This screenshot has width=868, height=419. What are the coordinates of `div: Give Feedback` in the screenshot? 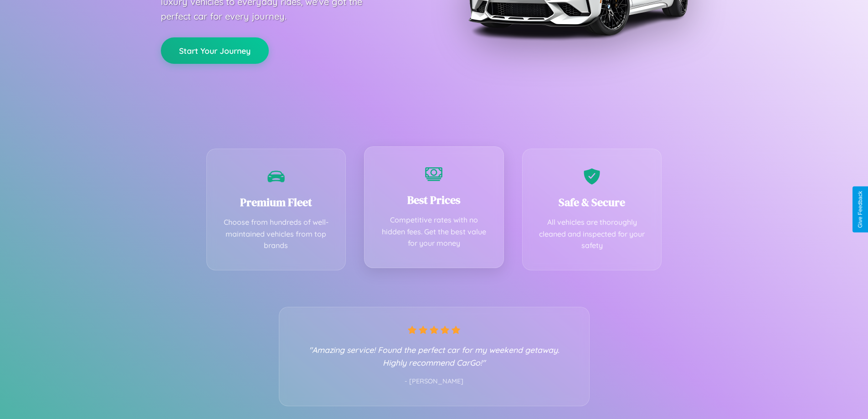 It's located at (860, 209).